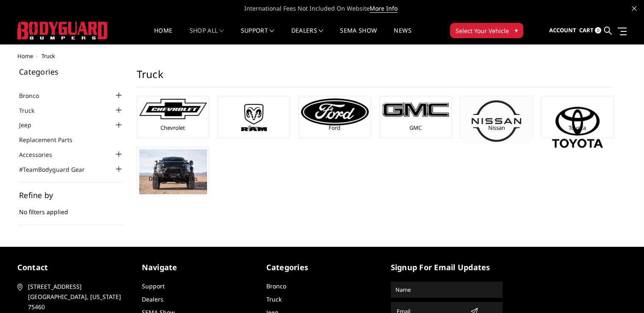 The height and width of the screenshot is (313, 644). What do you see at coordinates (375, 77) in the screenshot?
I see `h1: Truck` at bounding box center [375, 77].